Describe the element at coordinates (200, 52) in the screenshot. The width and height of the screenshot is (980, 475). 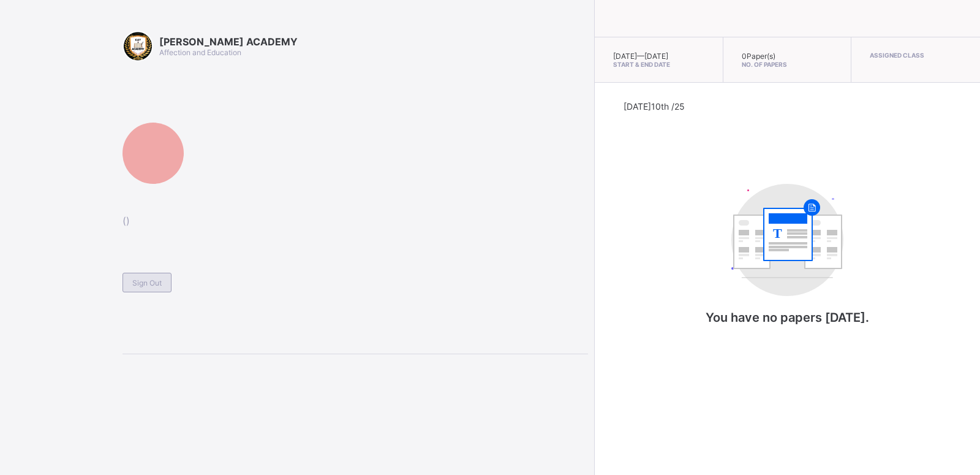
I see `span: Affection and Education` at that location.